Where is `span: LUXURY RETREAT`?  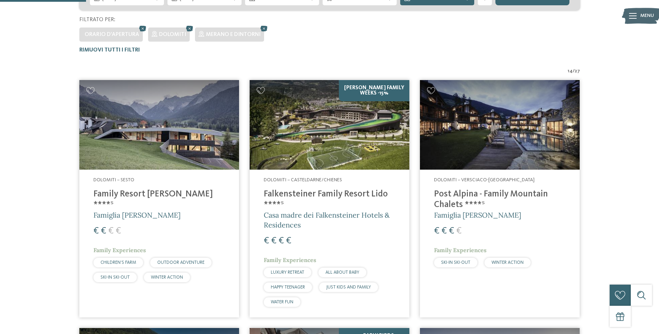
span: LUXURY RETREAT is located at coordinates (287, 272).